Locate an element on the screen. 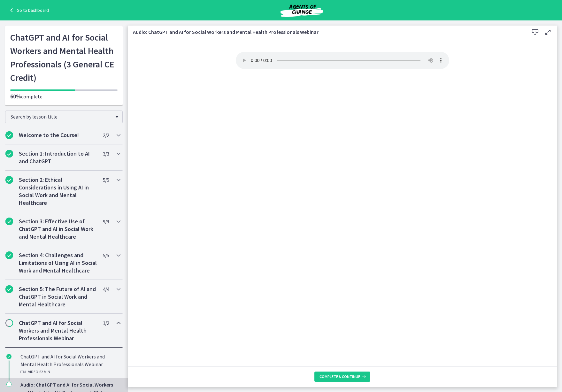  button: Complete & continue is located at coordinates (342, 377).